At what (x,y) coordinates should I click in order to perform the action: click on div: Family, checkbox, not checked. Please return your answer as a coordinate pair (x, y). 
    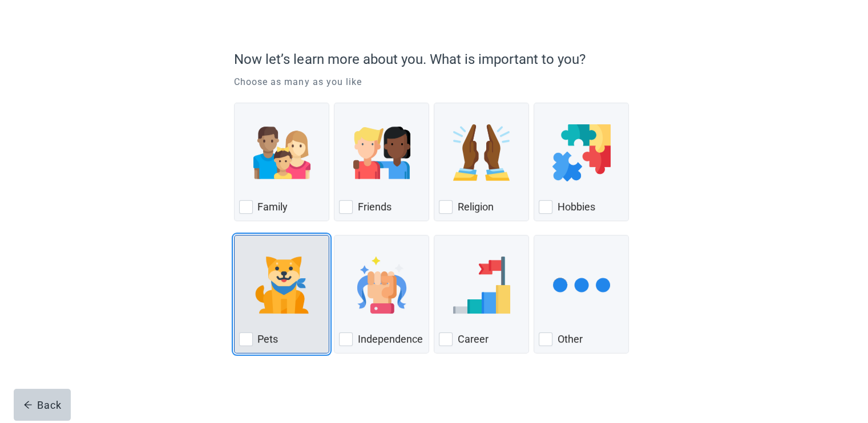
    Looking at the image, I should click on (282, 162).